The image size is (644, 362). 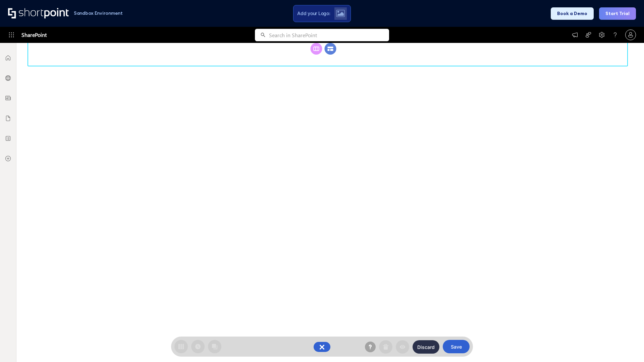 What do you see at coordinates (617, 14) in the screenshot?
I see `button: Start Trial` at bounding box center [617, 14].